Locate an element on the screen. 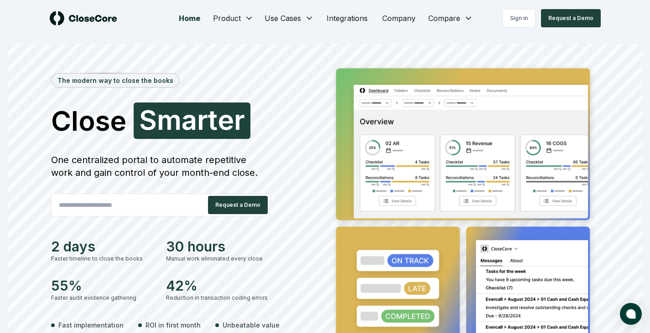 The width and height of the screenshot is (650, 333). a: Home is located at coordinates (189, 18).